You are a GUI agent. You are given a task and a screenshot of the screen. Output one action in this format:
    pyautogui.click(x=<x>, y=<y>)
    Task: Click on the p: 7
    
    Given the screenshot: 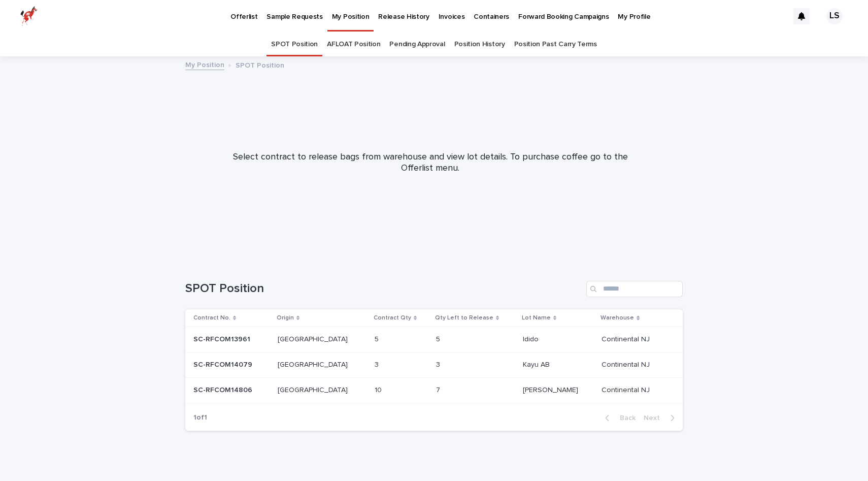 What is the action you would take?
    pyautogui.click(x=439, y=389)
    